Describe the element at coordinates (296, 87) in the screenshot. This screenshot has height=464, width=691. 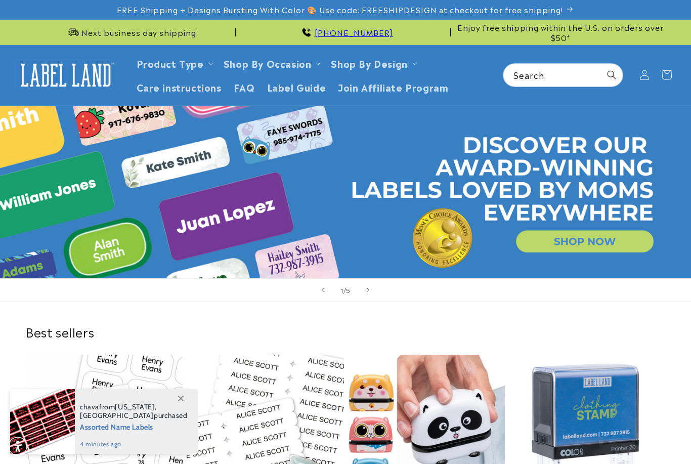
I see `span: Label Guide` at that location.